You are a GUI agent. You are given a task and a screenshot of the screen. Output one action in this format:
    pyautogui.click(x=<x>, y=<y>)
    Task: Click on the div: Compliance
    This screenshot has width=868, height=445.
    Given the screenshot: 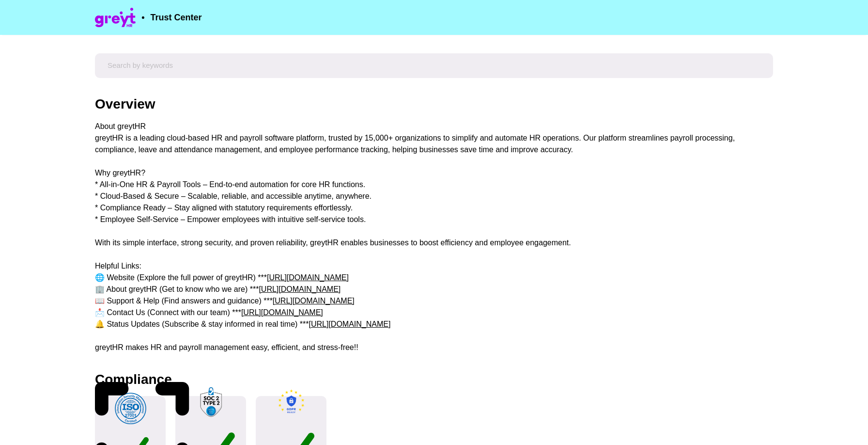 What is the action you would take?
    pyautogui.click(x=133, y=379)
    